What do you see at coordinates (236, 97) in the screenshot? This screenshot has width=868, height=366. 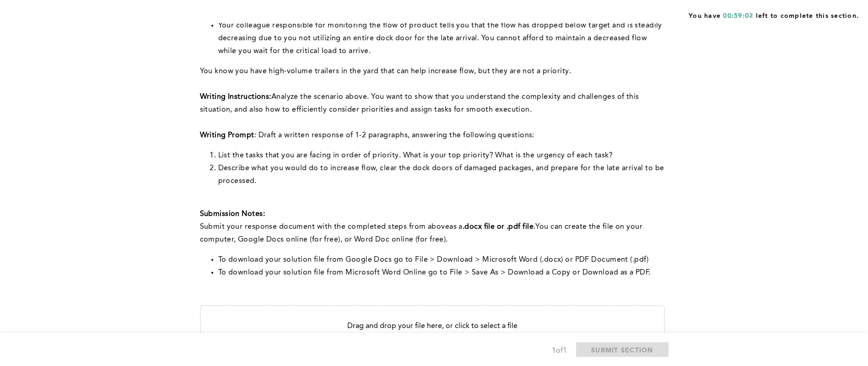 I see `strong: Writing Instructions:` at bounding box center [236, 97].